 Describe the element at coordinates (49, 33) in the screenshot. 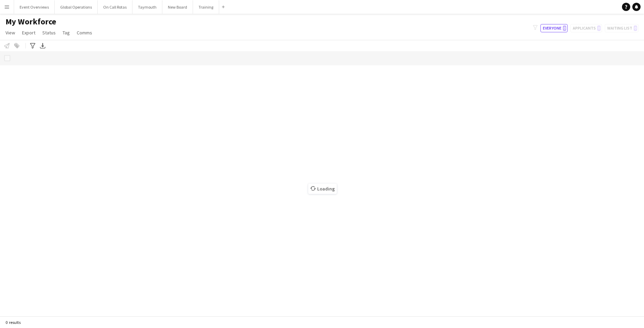

I see `a: Status` at that location.